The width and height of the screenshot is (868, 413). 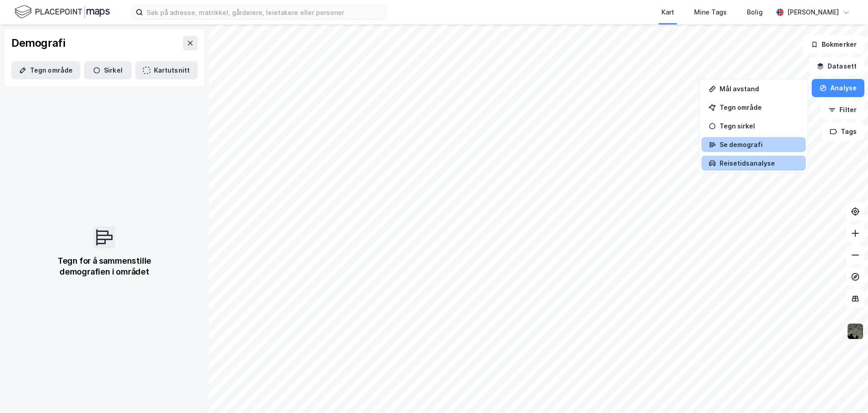 I want to click on button: Analyse, so click(x=838, y=88).